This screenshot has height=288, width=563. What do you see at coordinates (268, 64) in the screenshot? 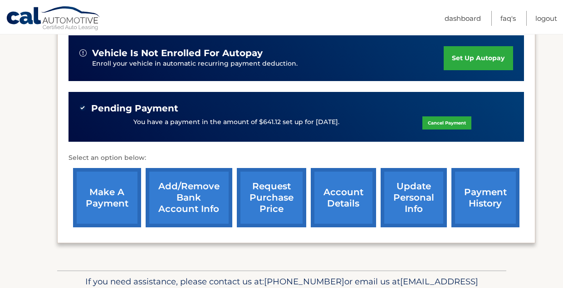
I see `p: Enroll your vehicle in automatic recurring payment deduction.` at bounding box center [268, 64].